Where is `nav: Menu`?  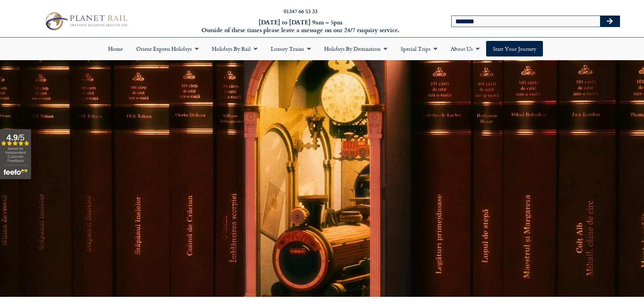 nav: Menu is located at coordinates (322, 48).